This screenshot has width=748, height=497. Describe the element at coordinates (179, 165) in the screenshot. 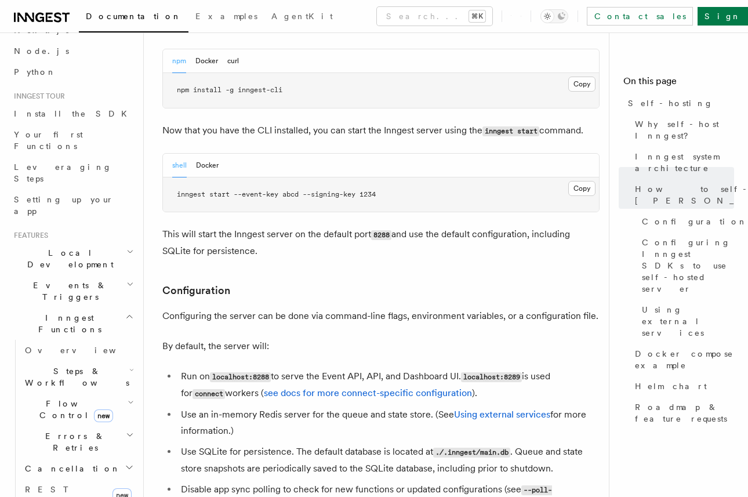

I see `button: shell` at that location.